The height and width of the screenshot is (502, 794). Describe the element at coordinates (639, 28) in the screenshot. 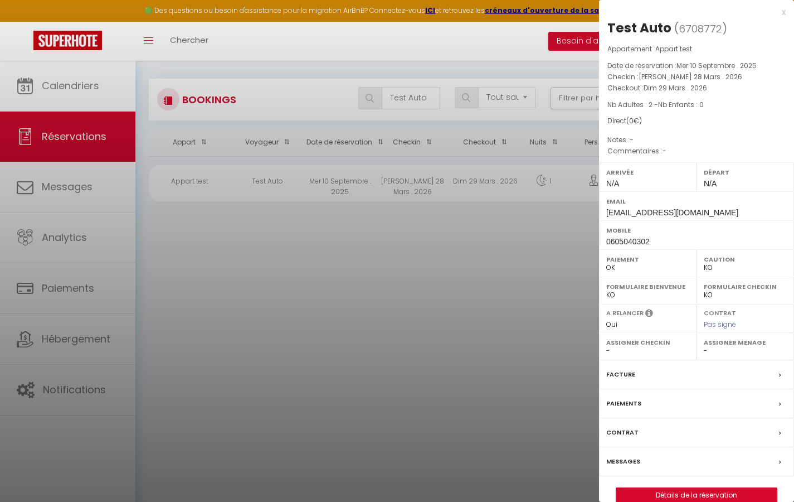

I see `div: Test Auto` at that location.